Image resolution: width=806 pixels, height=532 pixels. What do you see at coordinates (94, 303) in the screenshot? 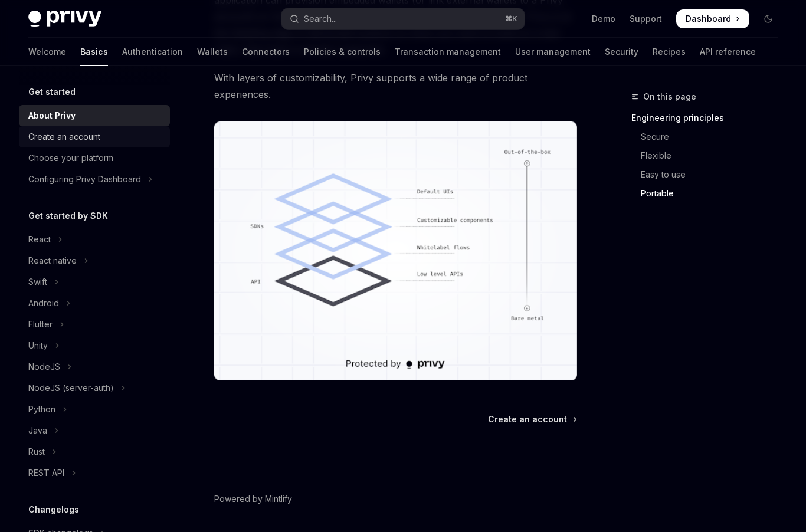
I see `button: Toggle Android section` at bounding box center [94, 303].